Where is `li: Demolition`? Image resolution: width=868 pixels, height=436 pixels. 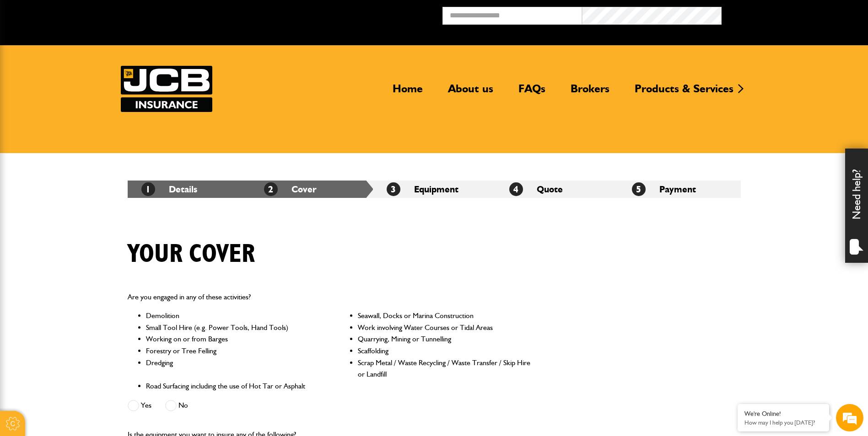 li: Demolition is located at coordinates (232, 316).